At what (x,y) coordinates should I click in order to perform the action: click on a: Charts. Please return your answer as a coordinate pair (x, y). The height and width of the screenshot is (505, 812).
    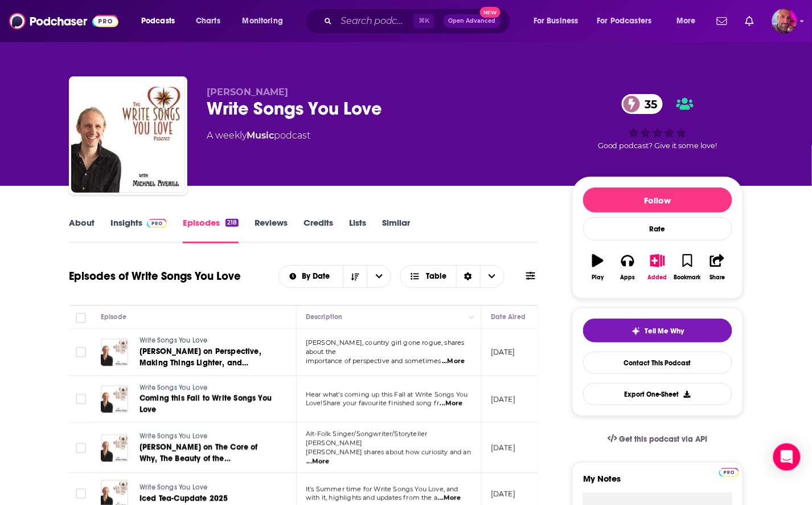
    Looking at the image, I should click on (208, 21).